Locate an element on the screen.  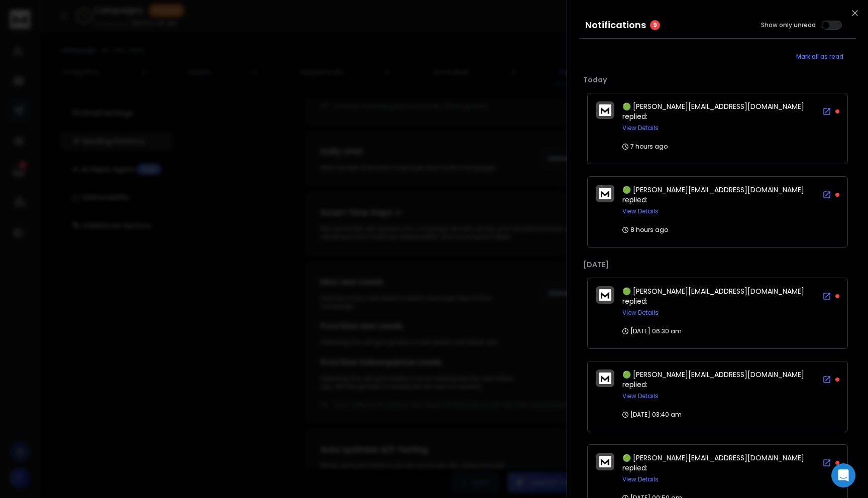
h3: Notifications is located at coordinates (616, 26).